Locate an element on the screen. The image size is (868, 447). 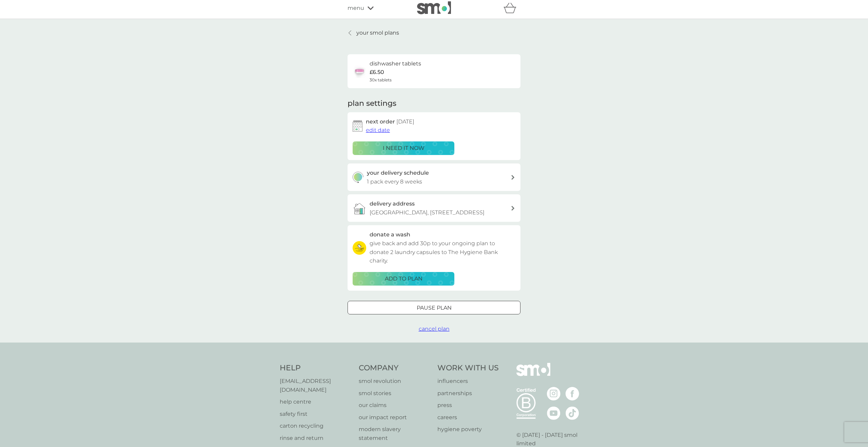
img: visit the smol Tiktok page is located at coordinates (572, 413).